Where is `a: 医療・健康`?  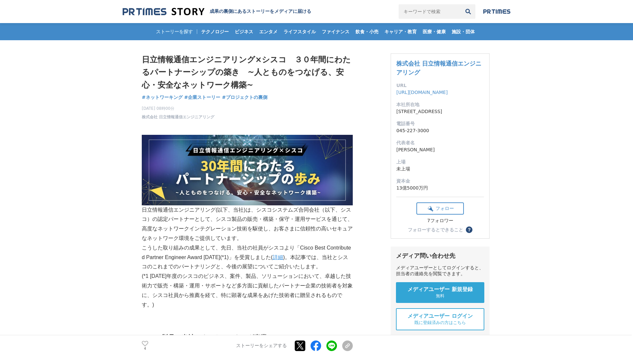
a: 医療・健康 is located at coordinates (434, 32).